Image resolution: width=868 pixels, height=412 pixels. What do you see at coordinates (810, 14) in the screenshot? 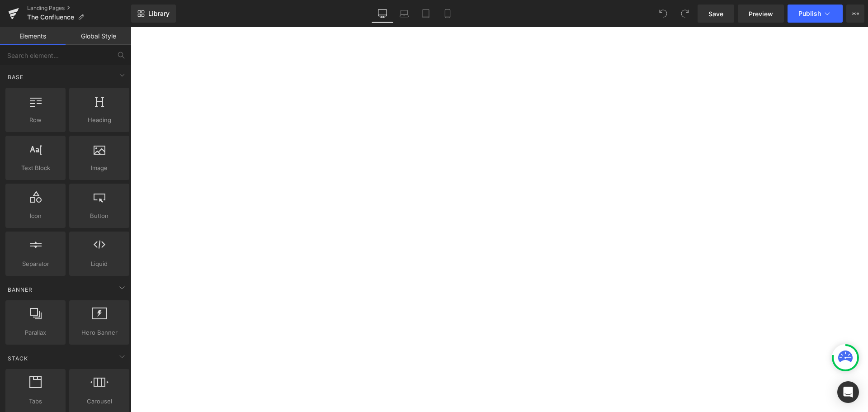
I see `span: Publish` at bounding box center [810, 14].